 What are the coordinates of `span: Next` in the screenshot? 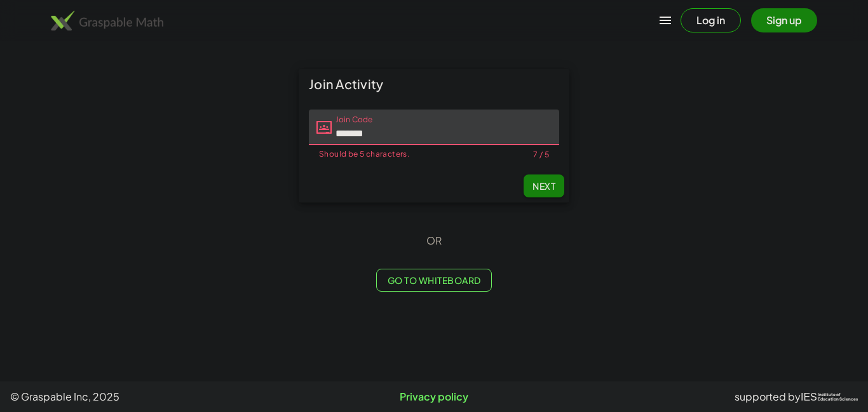 It's located at (545, 186).